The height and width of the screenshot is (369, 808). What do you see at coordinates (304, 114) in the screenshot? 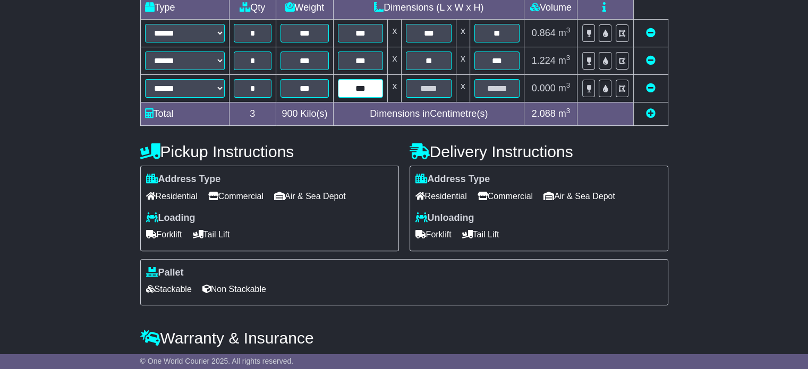
I see `td: Kilo(s)` at bounding box center [304, 114].